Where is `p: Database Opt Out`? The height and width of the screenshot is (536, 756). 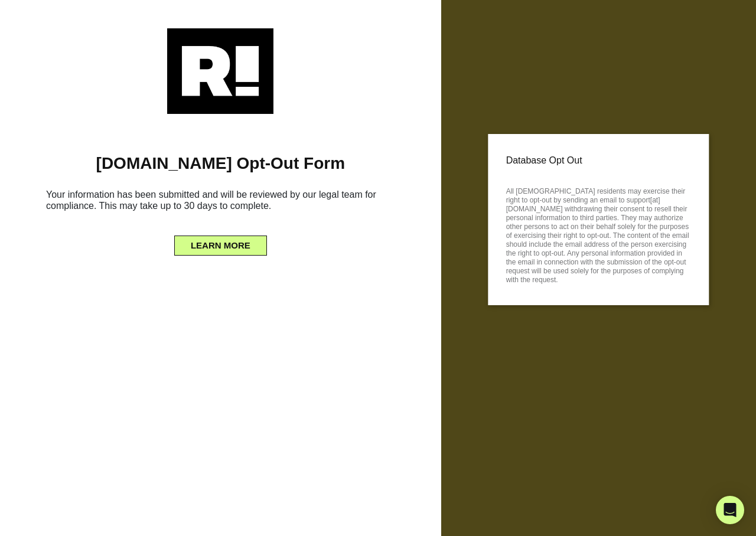 p: Database Opt Out is located at coordinates (598, 161).